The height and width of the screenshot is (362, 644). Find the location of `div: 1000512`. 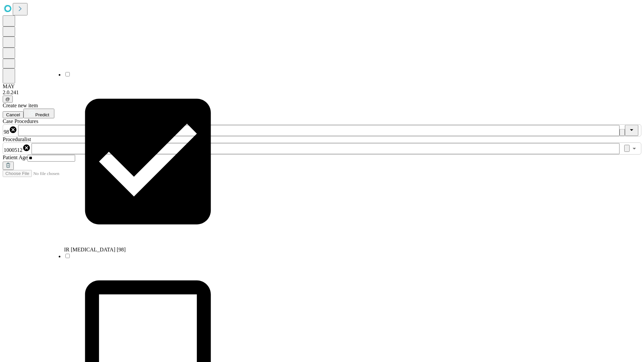

div: 1000512 is located at coordinates (17, 148).